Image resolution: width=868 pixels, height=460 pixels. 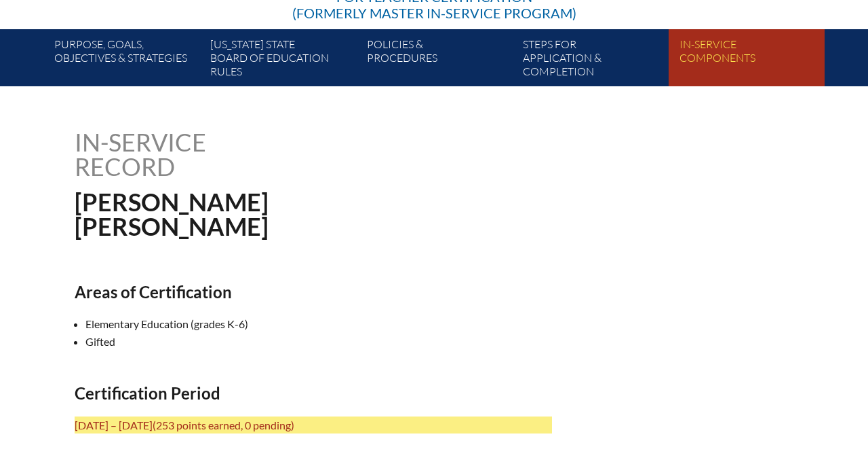 What do you see at coordinates (324, 342) in the screenshot?
I see `li: Gifted` at bounding box center [324, 342].